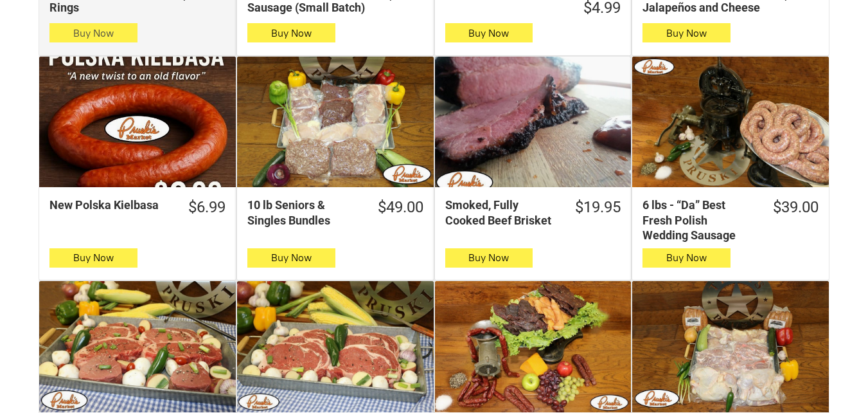  I want to click on div: $39.00, so click(796, 207).